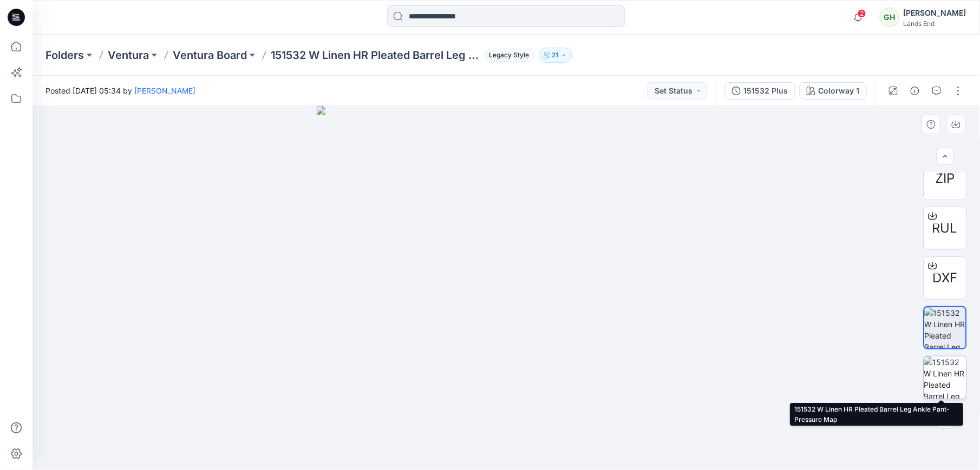 The height and width of the screenshot is (470, 980). I want to click on img: eyJhbGciOiJIUzI1NiIsImtpZCI6IjAiLCJzbHQiOiJzZXMiLCJ0eXAiOiJKV1QifQ.eyJkYXRhIjp7InR5cGUiOiJzdG9yYW..., so click(506, 288).